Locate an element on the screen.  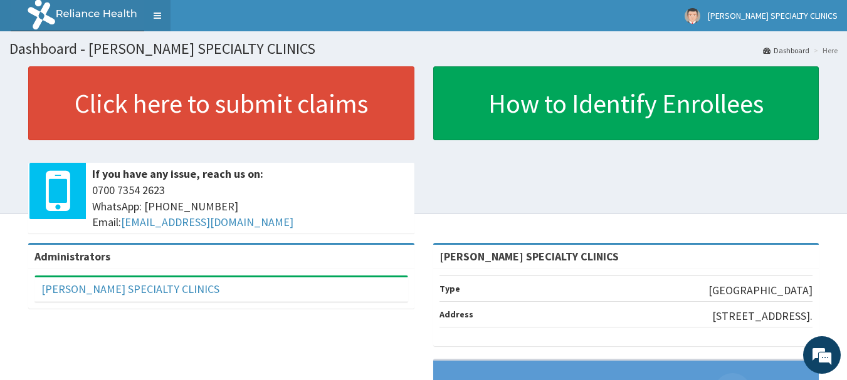
b: Type is located at coordinates (449, 289).